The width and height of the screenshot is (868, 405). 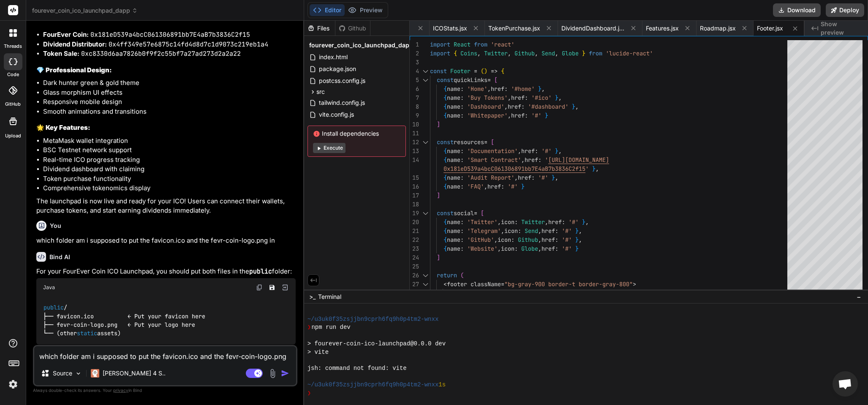 What do you see at coordinates (514, 169) in the screenshot?
I see `span: 0x181eD539a4bcC061306891bb7E4aB7b3836C2f15` at bounding box center [514, 169].